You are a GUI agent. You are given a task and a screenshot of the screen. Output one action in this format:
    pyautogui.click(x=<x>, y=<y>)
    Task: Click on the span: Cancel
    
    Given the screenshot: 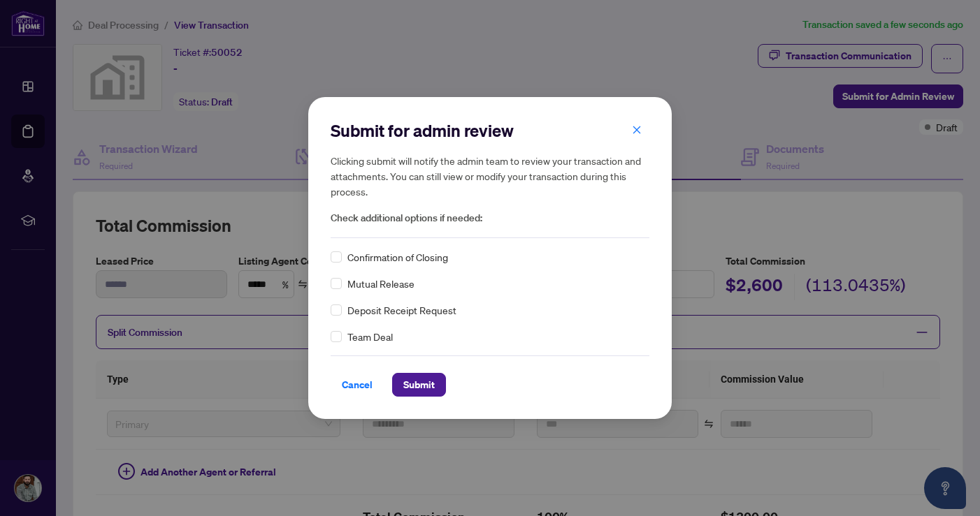 What is the action you would take?
    pyautogui.click(x=357, y=385)
    